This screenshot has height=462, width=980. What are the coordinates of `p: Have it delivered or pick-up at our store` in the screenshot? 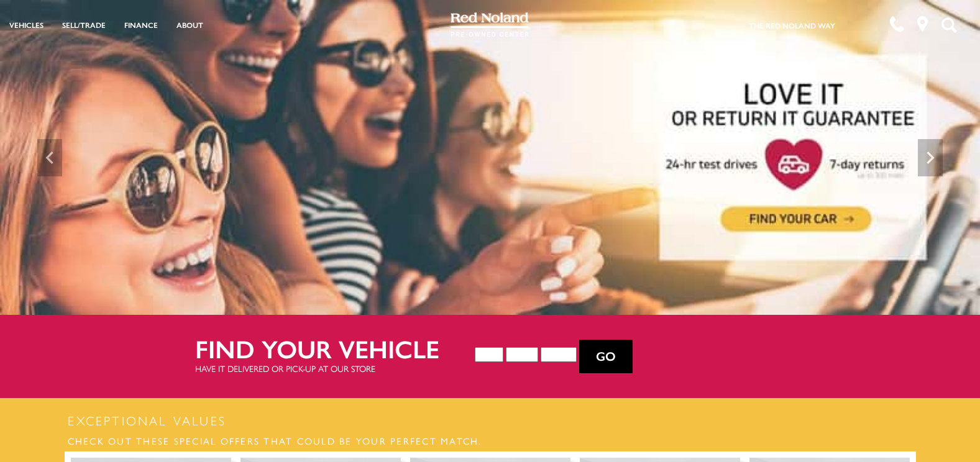 It's located at (335, 368).